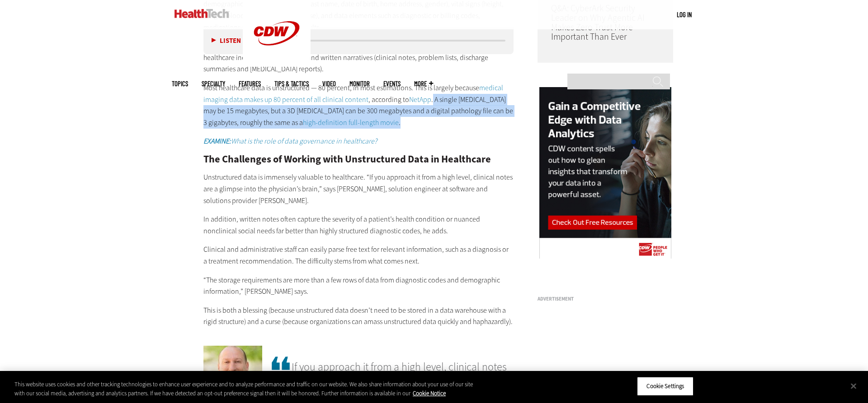 The height and width of the screenshot is (403, 868). I want to click on a: Events, so click(392, 83).